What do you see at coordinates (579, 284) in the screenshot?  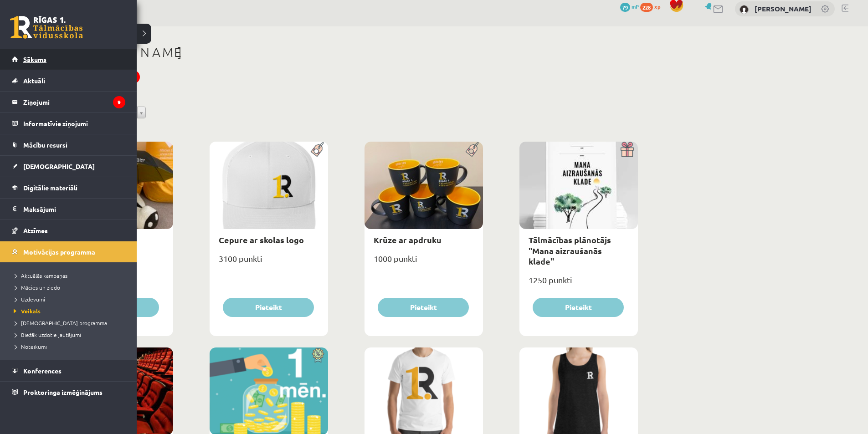 I see `div: 1250 punkti` at bounding box center [579, 284].